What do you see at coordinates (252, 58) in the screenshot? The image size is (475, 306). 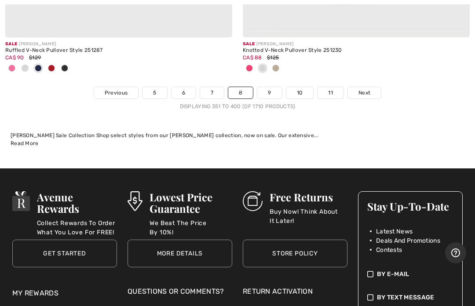 I see `span: CA$ 88` at bounding box center [252, 58].